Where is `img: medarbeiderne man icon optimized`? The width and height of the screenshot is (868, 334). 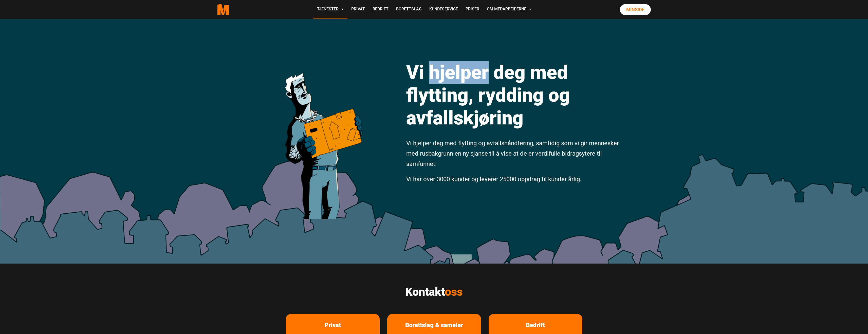
img: medarbeiderne man icon optimized is located at coordinates (323, 134).